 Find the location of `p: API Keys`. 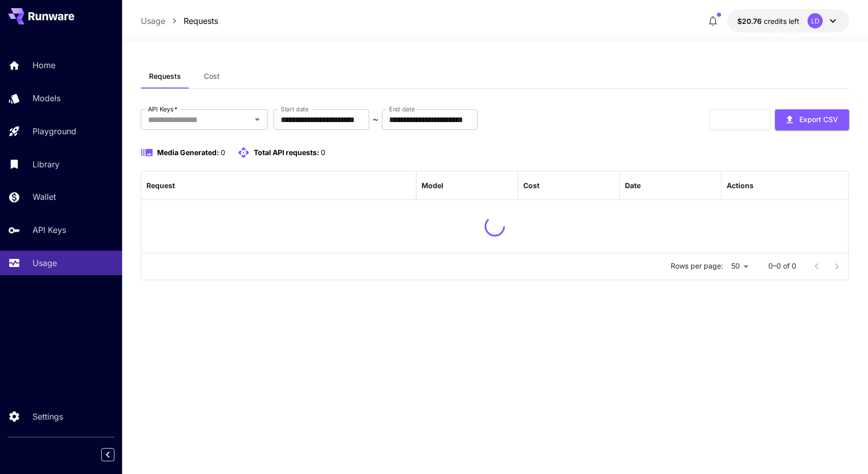

p: API Keys is located at coordinates (50, 230).